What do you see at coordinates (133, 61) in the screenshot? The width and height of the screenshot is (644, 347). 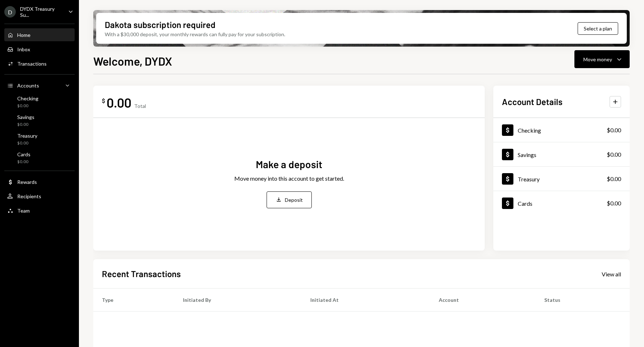 I see `h1: Welcome, DYDX` at bounding box center [133, 61].